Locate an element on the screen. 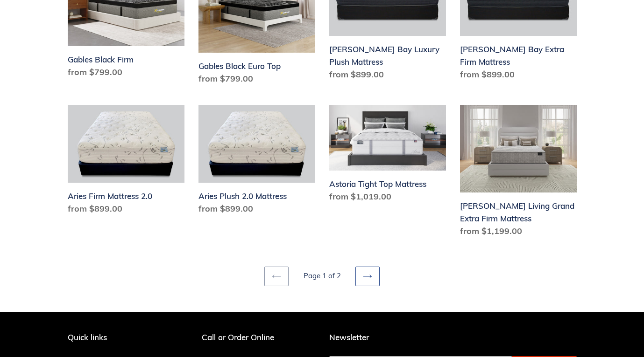  p: Newsletter is located at coordinates (453, 338).